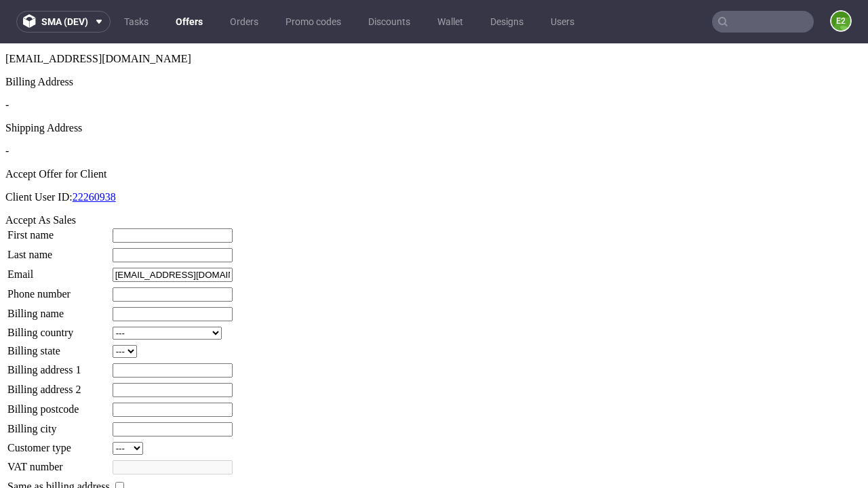 The width and height of the screenshot is (868, 488). I want to click on a: Discounts, so click(389, 21).